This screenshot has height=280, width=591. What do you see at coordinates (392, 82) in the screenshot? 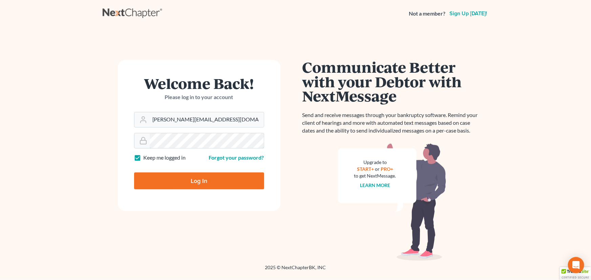
I see `h1: Communicate Better with your Debtor with NextMessage` at bounding box center [392, 82].